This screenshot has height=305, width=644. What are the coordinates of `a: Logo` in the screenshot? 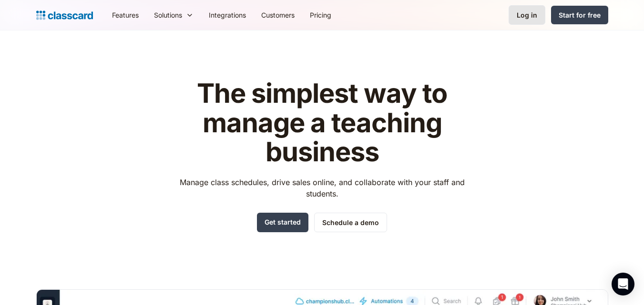 It's located at (64, 15).